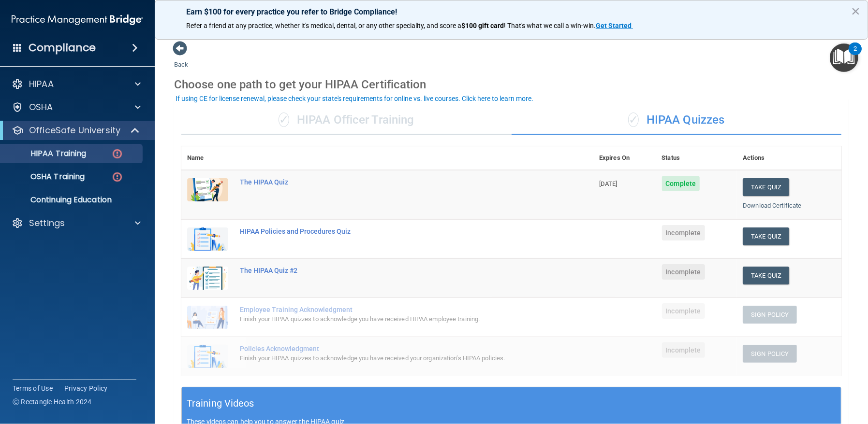  Describe the element at coordinates (72, 200) in the screenshot. I see `p: Continuing Education` at that location.